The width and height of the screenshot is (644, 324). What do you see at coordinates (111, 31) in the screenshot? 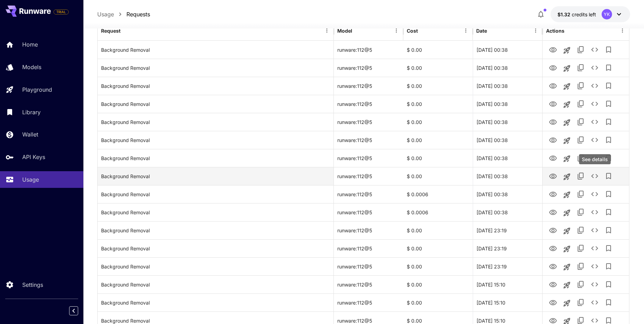
I see `div: Request` at bounding box center [111, 31].